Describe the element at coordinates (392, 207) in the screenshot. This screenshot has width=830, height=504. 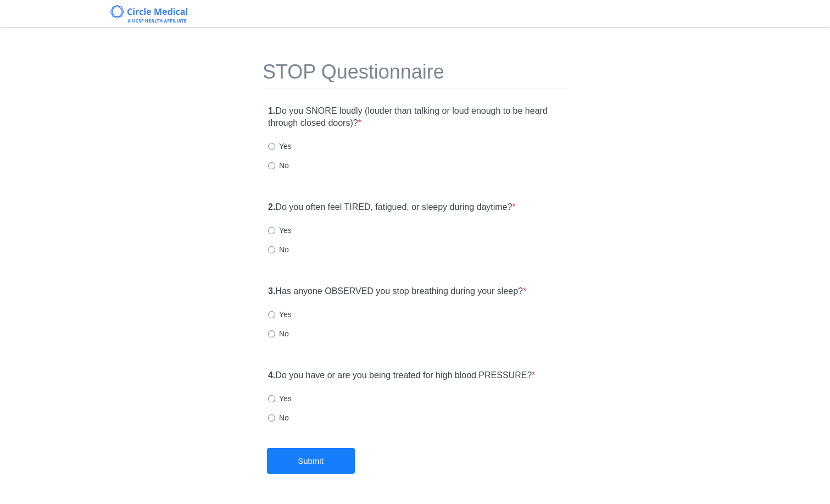
I see `label: Do you often feel TIRED, fatigued, or sleepy during daytime?` at that location.